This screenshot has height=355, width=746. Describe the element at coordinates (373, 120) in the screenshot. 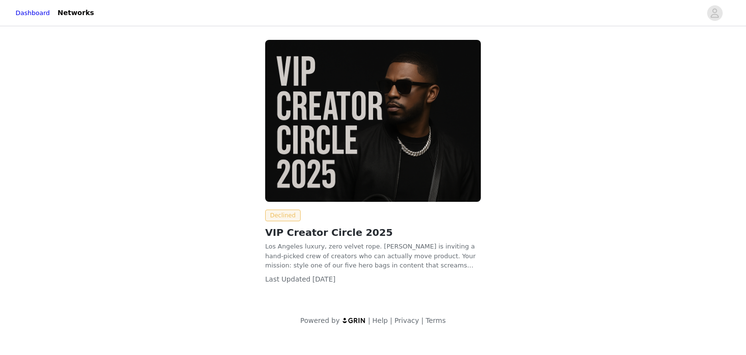

I see `img: Tote&Carry` at that location.